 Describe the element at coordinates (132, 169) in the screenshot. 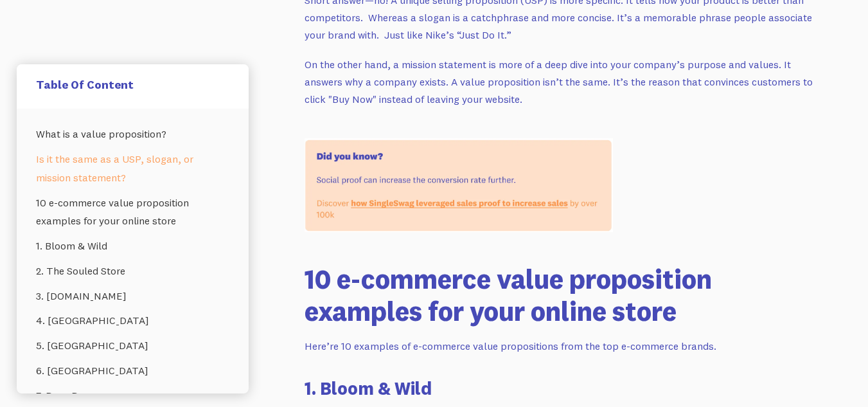

I see `a: Is it the same as a USP, slogan, or mission statement?` at that location.